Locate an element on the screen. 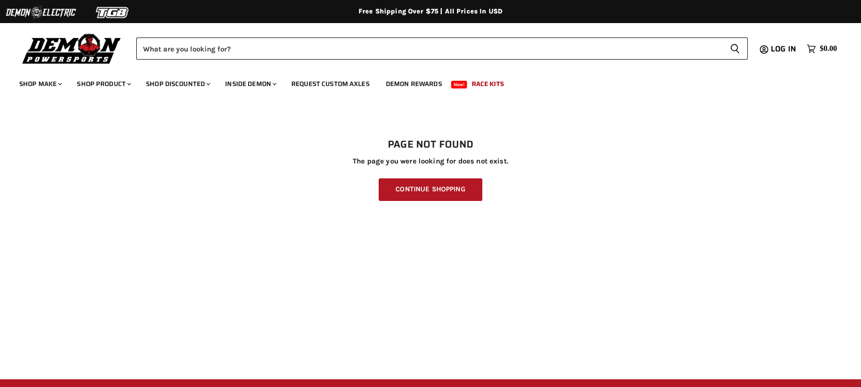 Image resolution: width=861 pixels, height=387 pixels. img: Demon Electric Logo 2 is located at coordinates (41, 12).